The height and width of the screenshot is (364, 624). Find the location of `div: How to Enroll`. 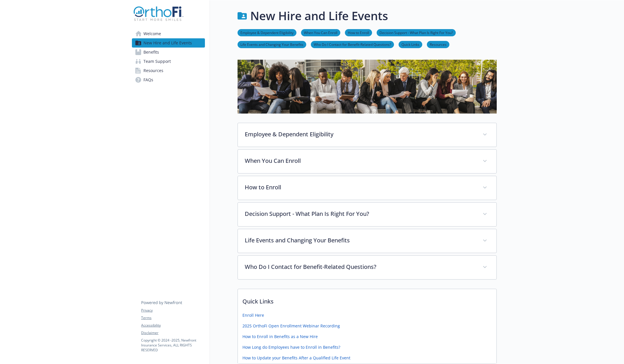

div: How to Enroll is located at coordinates (367, 188).